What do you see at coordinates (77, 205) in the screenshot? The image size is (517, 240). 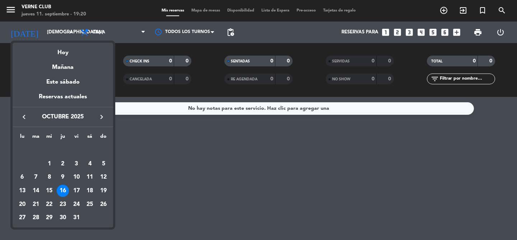 I see `td: 24 de octubre de 2025` at bounding box center [77, 205].